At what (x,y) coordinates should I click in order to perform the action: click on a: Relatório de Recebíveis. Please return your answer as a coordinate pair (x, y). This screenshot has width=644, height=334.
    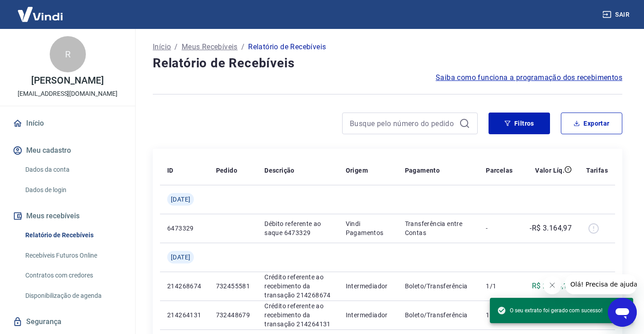
    Looking at the image, I should click on (72, 235).